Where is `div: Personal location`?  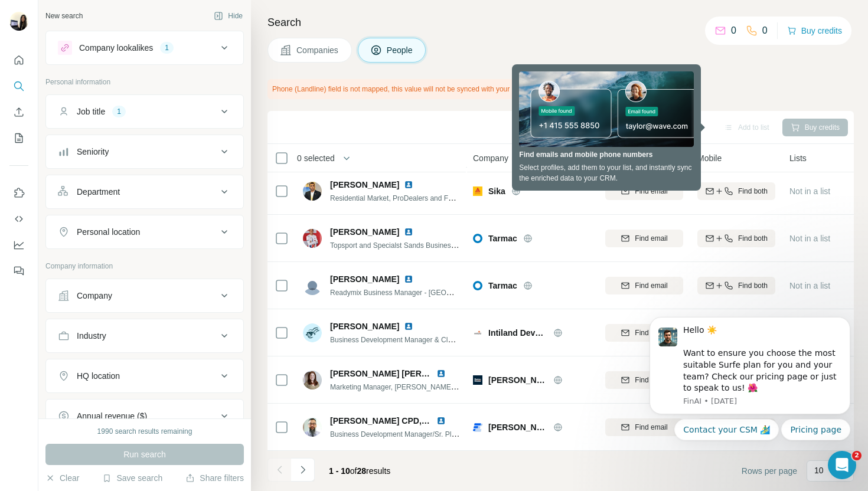 div: Personal location is located at coordinates (108, 232).